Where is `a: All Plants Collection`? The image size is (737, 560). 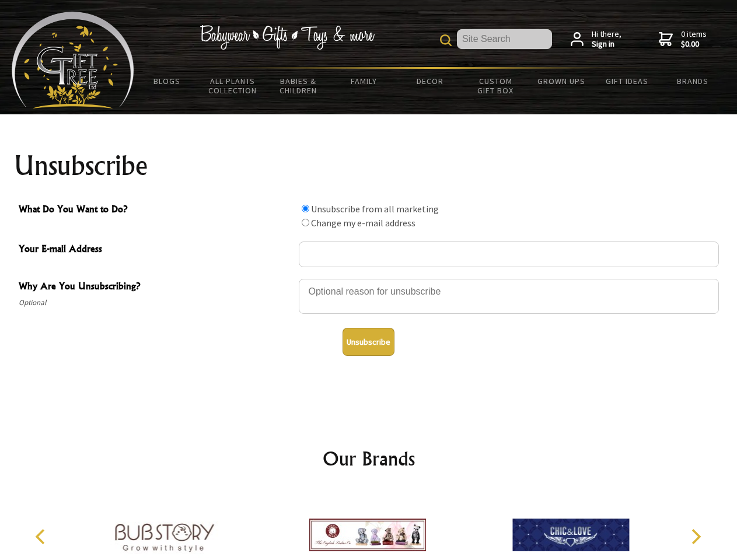
a: All Plants Collection is located at coordinates (233, 85).